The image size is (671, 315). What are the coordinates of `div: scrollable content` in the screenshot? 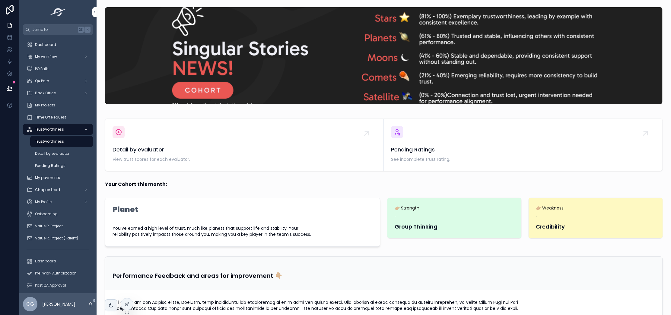 It's located at (58, 164).